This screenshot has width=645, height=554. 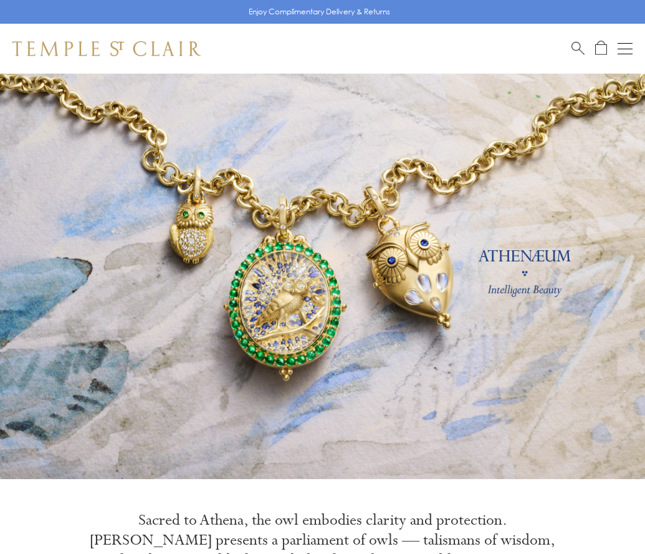 What do you see at coordinates (626, 49) in the screenshot?
I see `button: Open navigation` at bounding box center [626, 49].